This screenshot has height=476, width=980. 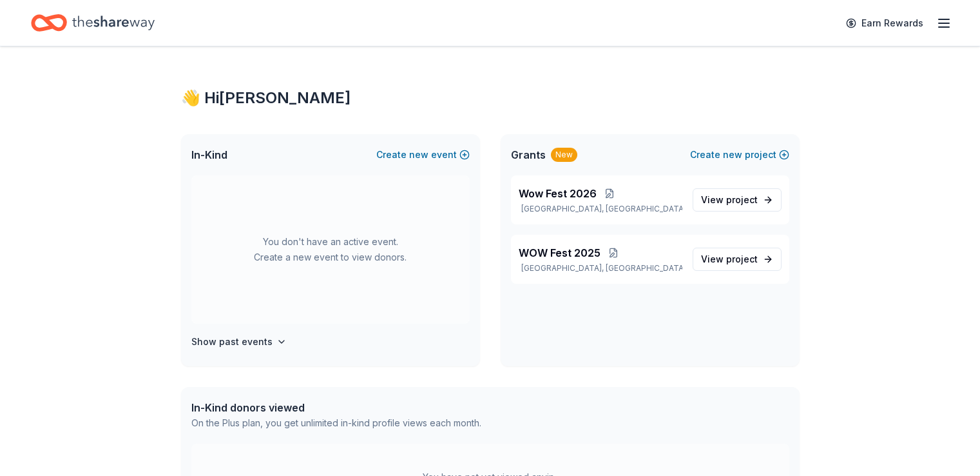 I want to click on a: Home, so click(x=93, y=23).